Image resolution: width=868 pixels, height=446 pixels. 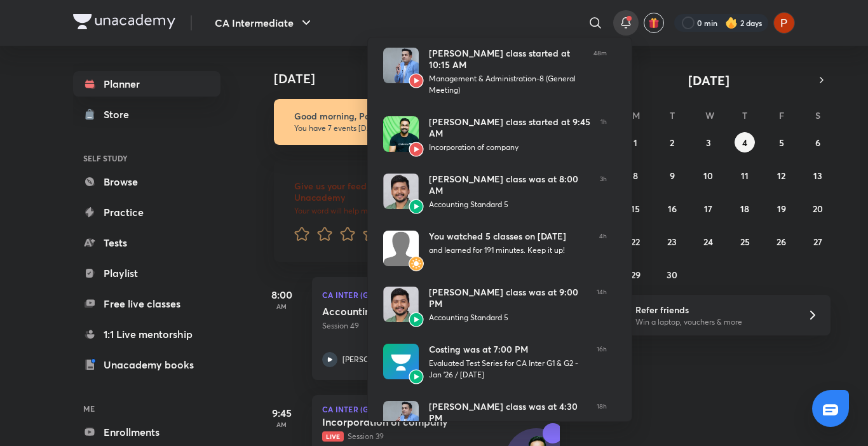 What do you see at coordinates (506, 84) in the screenshot?
I see `div: Management & Administration-8 (General Meeting)` at bounding box center [506, 84].